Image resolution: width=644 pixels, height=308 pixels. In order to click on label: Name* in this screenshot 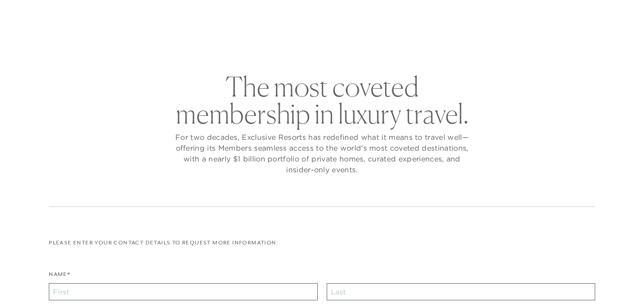, I will do `click(59, 276)`.